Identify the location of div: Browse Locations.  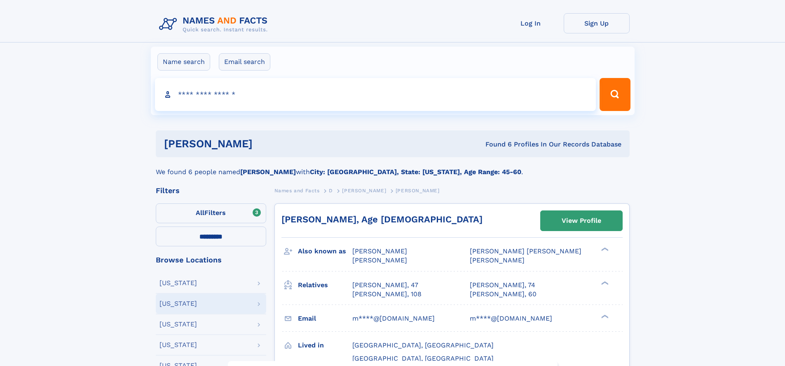
(211, 260).